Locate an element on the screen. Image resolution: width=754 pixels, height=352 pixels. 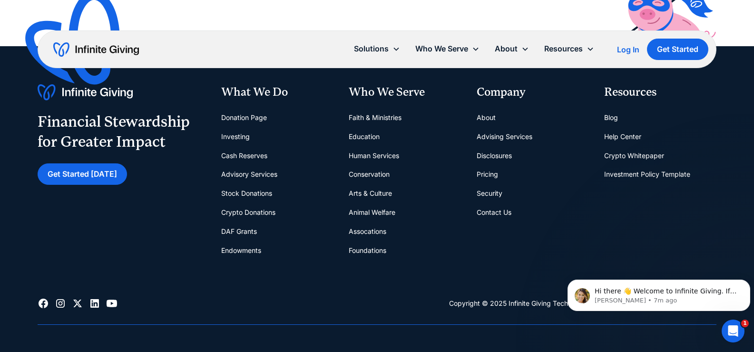
a: Assocations is located at coordinates (367, 231).